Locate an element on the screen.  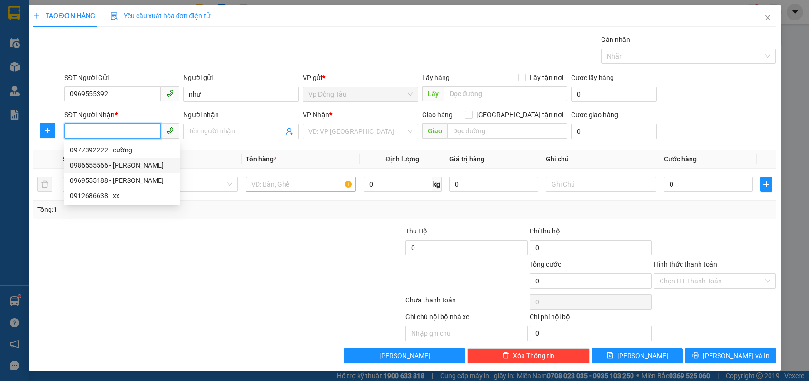
div: SĐT Người Gửi is located at coordinates (122, 78).